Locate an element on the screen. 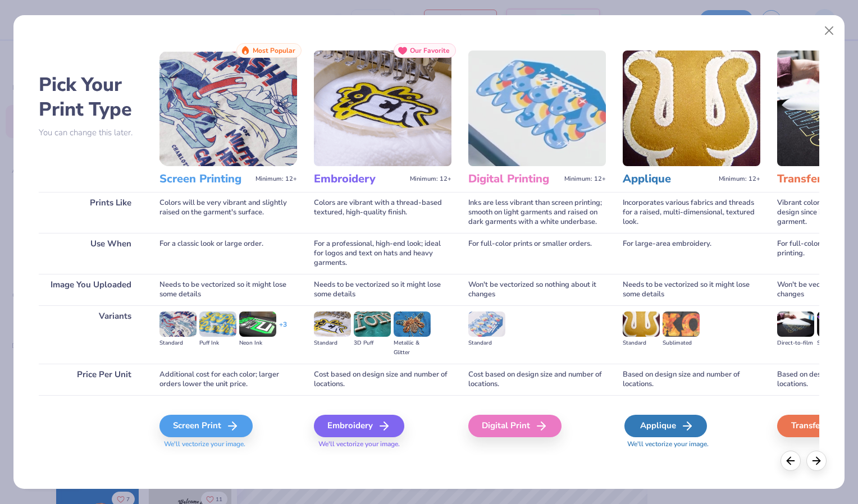 This screenshot has width=858, height=504. div: For full-color prints or smaller orders. is located at coordinates (537, 253).